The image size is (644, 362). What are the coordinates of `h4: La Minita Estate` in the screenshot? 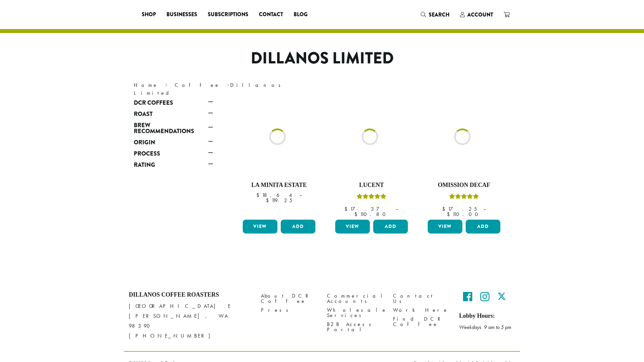 It's located at (279, 185).